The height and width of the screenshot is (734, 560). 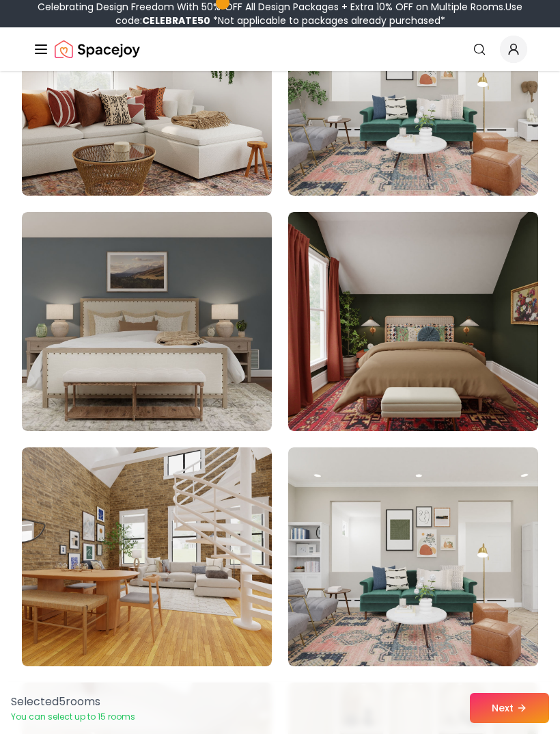 What do you see at coordinates (147, 321) in the screenshot?
I see `img: Room room-19` at bounding box center [147, 321].